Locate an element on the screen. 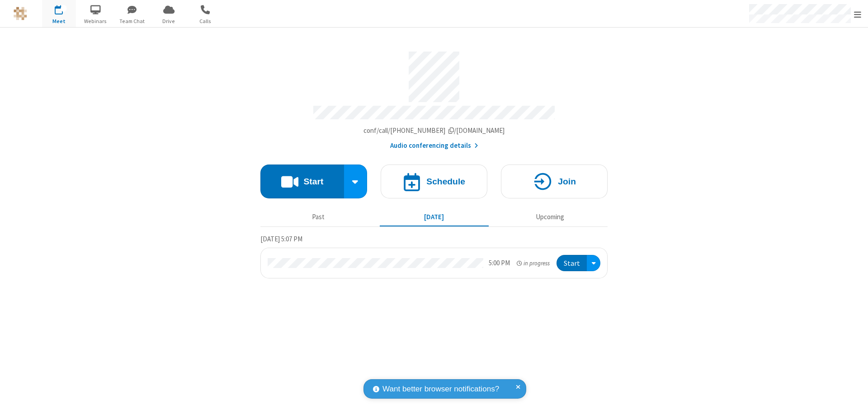 Image resolution: width=868 pixels, height=414 pixels. section: Today's Meetings is located at coordinates (434, 256).